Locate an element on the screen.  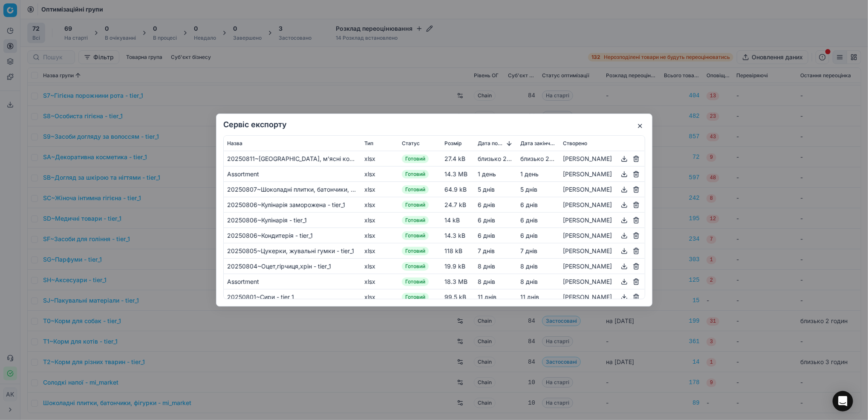
span: Розмір is located at coordinates (453, 143).